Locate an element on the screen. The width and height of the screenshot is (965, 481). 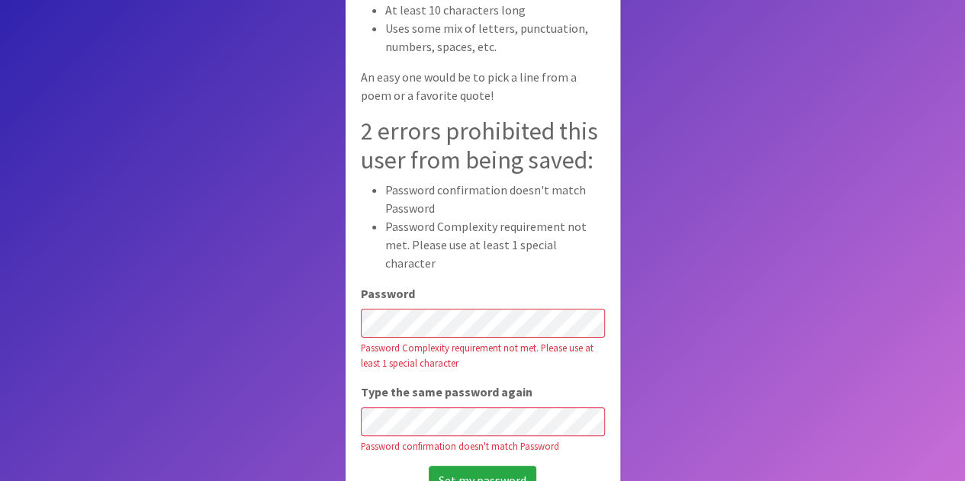
div: Password confirmation doesn't match Password is located at coordinates (483, 446).